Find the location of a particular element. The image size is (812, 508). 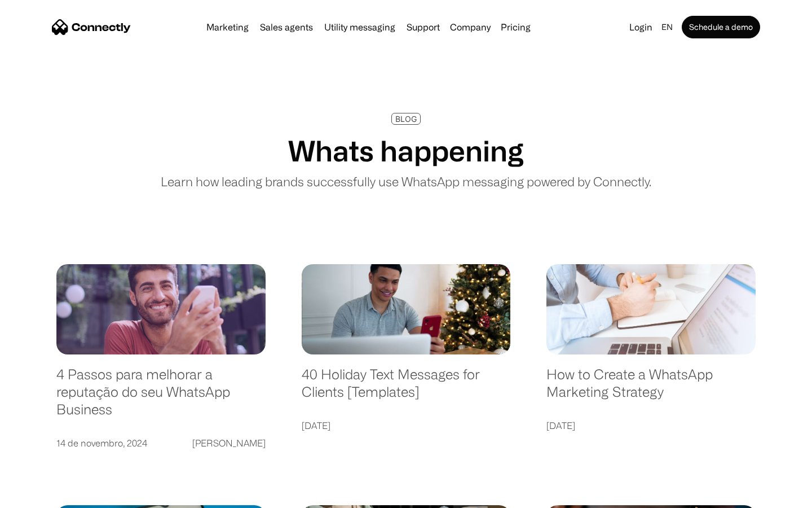

a: Utility messaging is located at coordinates (359, 27).